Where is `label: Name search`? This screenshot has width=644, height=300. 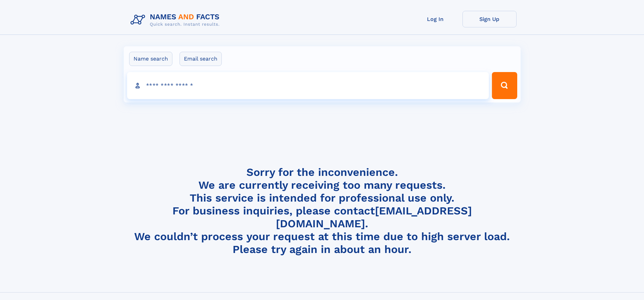 label: Name search is located at coordinates (151, 59).